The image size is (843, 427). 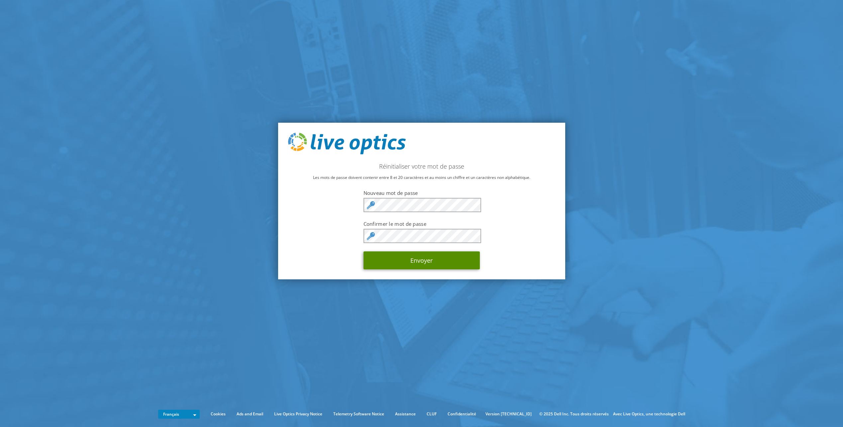 What do you see at coordinates (422, 224) in the screenshot?
I see `label: Confirmer le mot de passe` at bounding box center [422, 224].